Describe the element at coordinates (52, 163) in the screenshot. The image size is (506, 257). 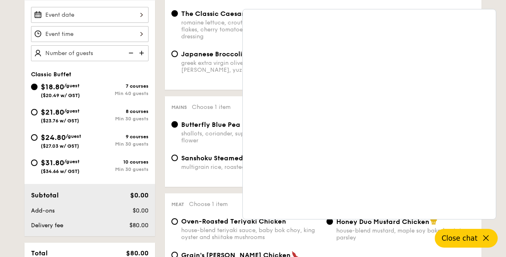
I see `span: $31.80` at that location.